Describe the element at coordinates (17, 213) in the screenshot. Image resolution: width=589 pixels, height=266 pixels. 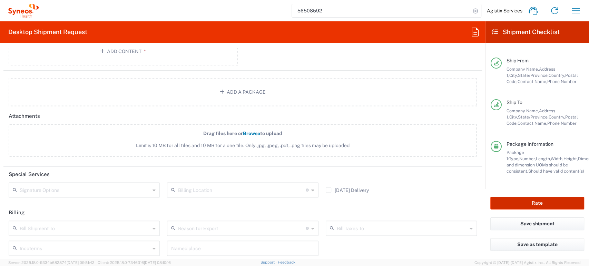
I see `h2: Billing` at that location.